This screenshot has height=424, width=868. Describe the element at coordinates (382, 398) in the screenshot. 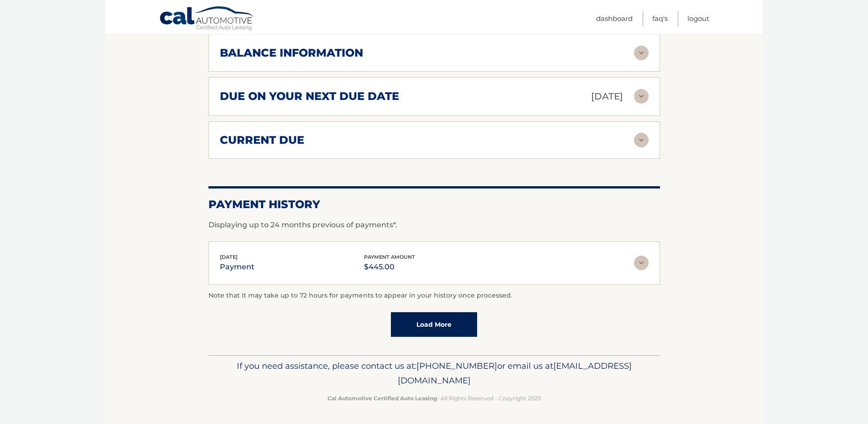

I see `strong: Cal Automotive Certified Auto Leasing` at that location.